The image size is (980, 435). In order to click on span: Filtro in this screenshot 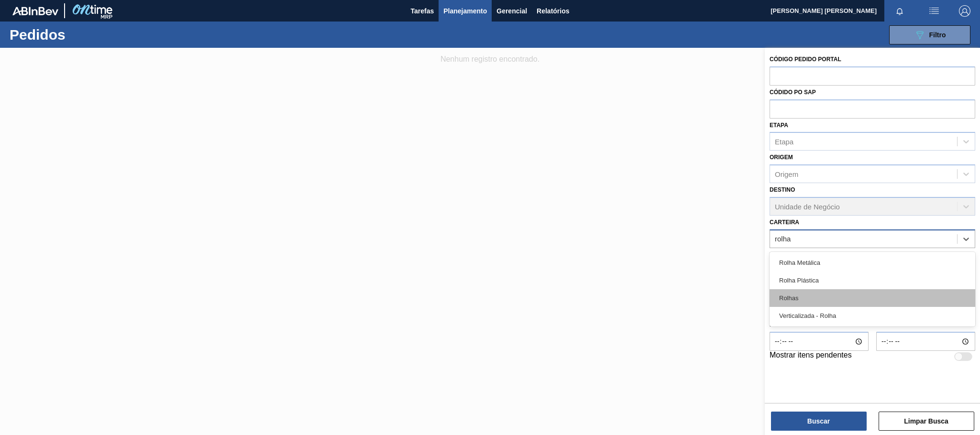, I will do `click(937, 35)`.